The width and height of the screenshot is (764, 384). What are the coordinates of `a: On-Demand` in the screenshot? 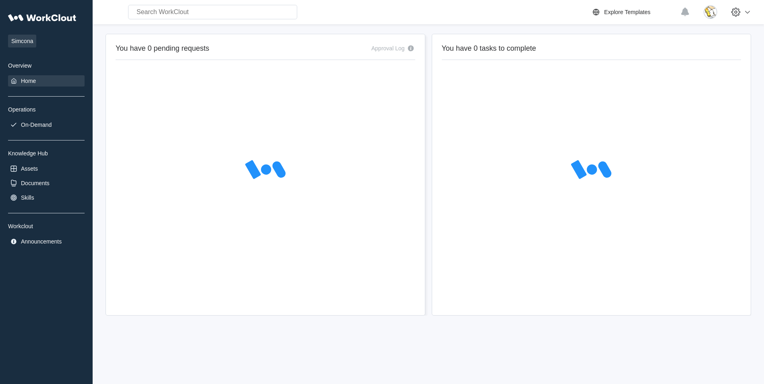 It's located at (46, 125).